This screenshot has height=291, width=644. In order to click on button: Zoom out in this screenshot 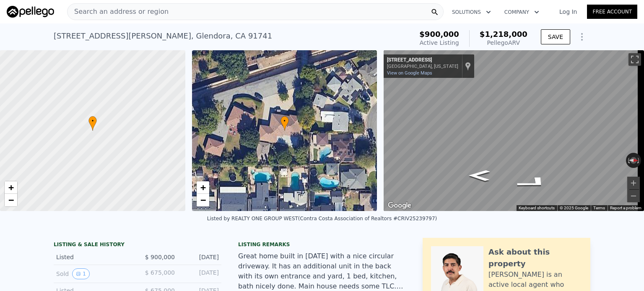, I will do `click(633, 196)`.